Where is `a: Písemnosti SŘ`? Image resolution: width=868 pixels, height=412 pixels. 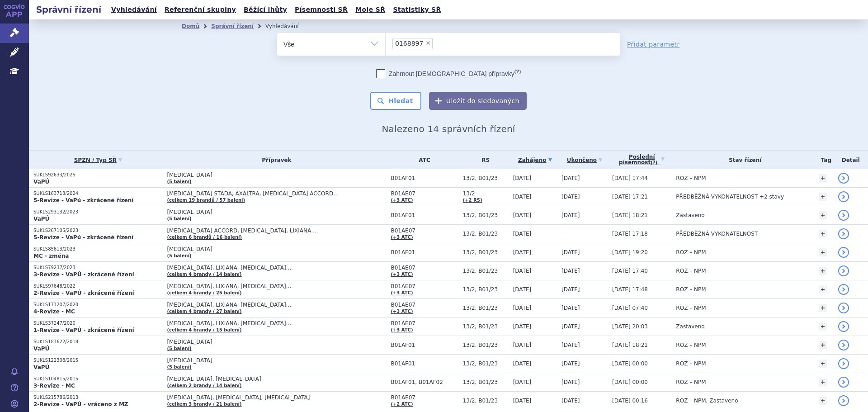 a: Písemnosti SŘ is located at coordinates (321, 9).